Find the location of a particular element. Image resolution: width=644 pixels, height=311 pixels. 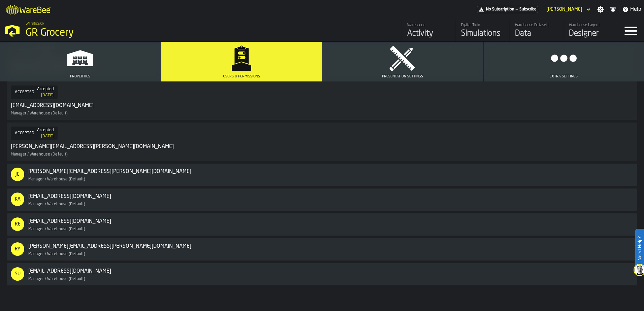

div: Digital Twin is located at coordinates (483, 25).